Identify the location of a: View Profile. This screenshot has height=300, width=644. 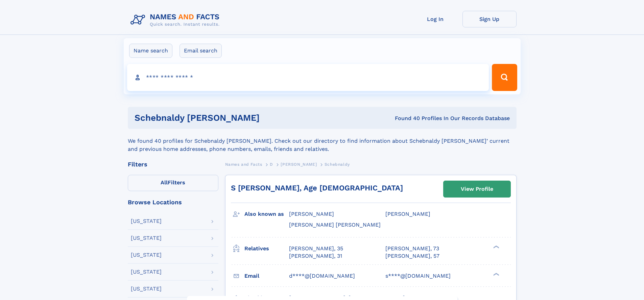
(477, 189).